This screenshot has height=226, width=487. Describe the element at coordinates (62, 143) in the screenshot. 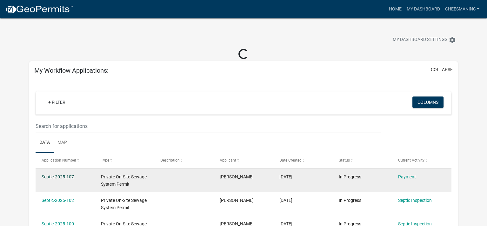

I see `a: Map` at that location.